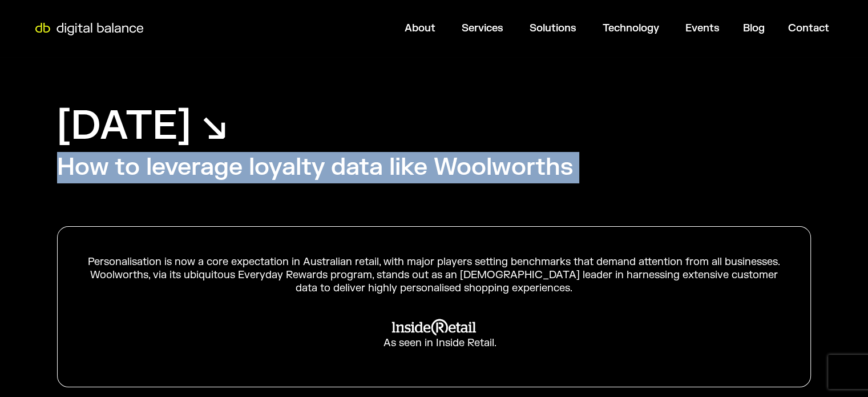 The width and height of the screenshot is (868, 397). Describe the element at coordinates (754, 28) in the screenshot. I see `span: Blog` at that location.